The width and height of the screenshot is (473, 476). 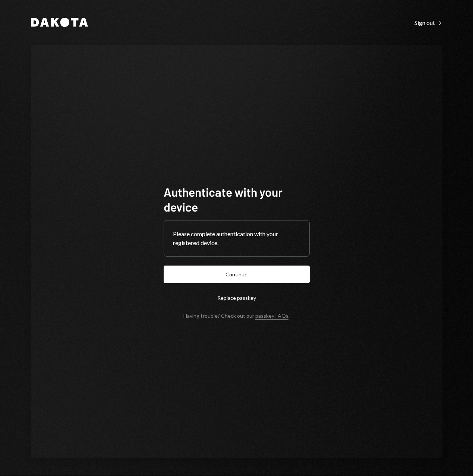 I want to click on div: Having trouble? Check out our ., so click(x=236, y=316).